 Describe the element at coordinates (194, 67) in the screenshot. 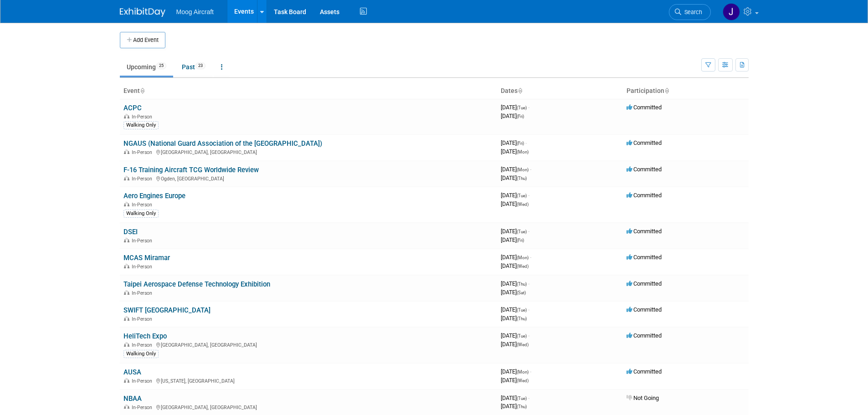

I see `a: Past23` at that location.